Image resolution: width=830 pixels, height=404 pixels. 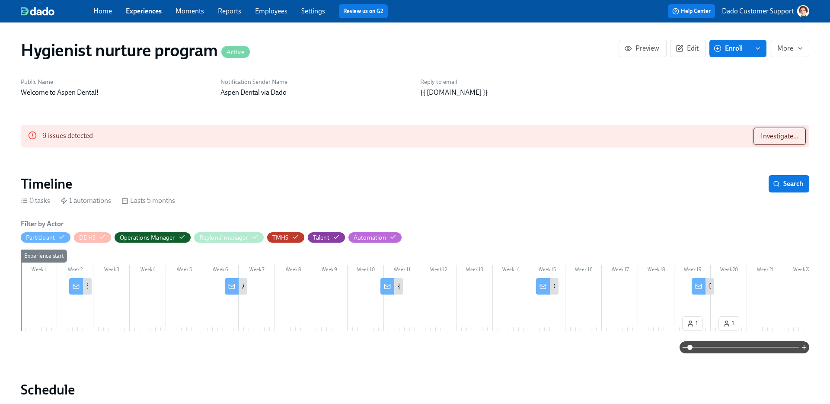 What do you see at coordinates (438, 271) in the screenshot?
I see `div: Week 12` at bounding box center [438, 271].